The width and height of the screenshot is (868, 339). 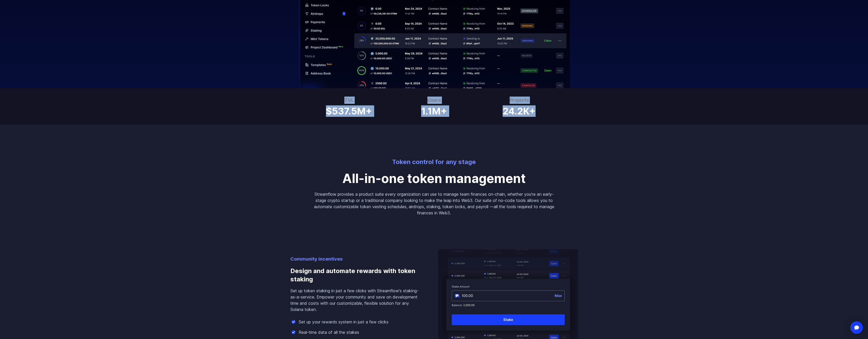 What do you see at coordinates (349, 101) in the screenshot?
I see `h3: TVL` at bounding box center [349, 101].